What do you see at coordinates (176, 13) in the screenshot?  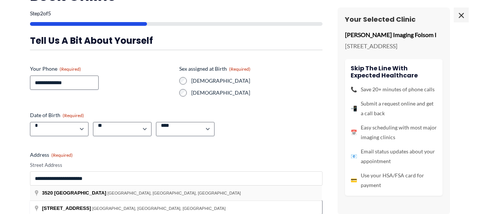 I see `p: Step of` at bounding box center [176, 13].